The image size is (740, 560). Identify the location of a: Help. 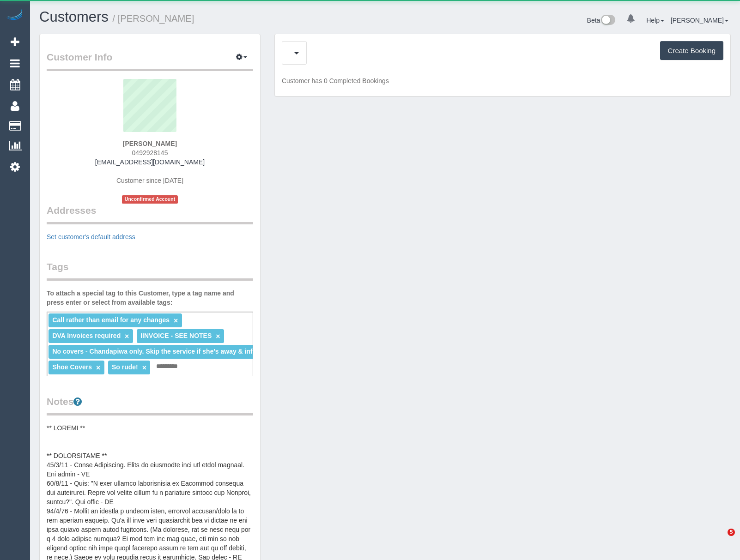
(655, 20).